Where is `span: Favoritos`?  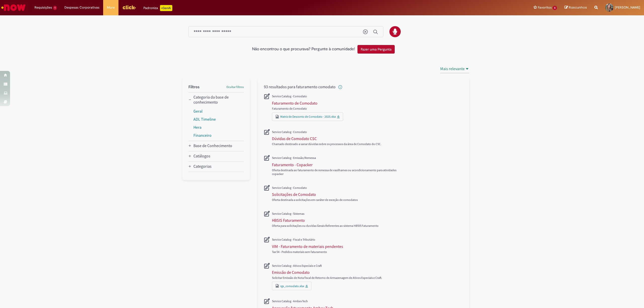 span: Favoritos is located at coordinates (545, 7).